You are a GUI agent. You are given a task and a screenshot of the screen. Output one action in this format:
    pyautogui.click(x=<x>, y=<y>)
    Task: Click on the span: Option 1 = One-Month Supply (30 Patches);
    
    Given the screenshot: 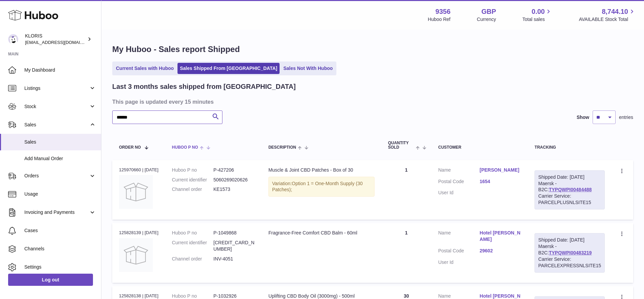 What is the action you would take?
    pyautogui.click(x=317, y=186)
    